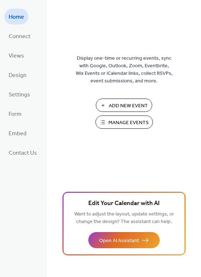 The image size is (201, 277). What do you see at coordinates (16, 17) in the screenshot?
I see `span: Home` at bounding box center [16, 17].